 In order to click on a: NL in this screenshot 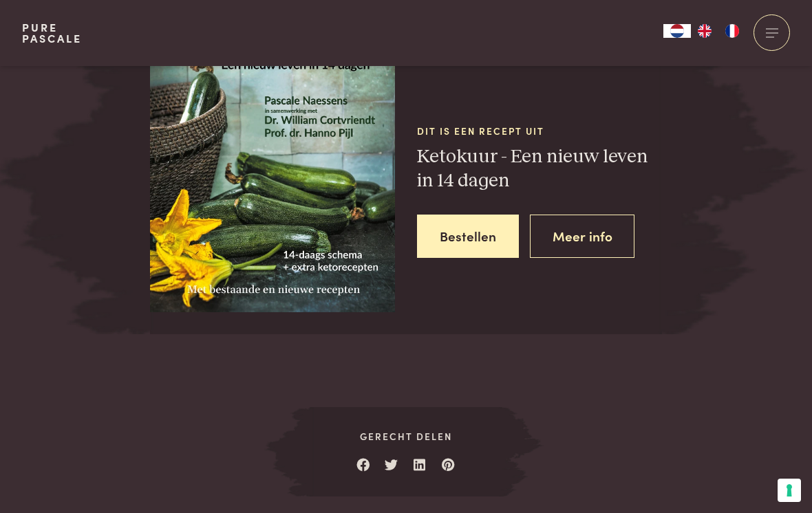, I will do `click(677, 31)`.